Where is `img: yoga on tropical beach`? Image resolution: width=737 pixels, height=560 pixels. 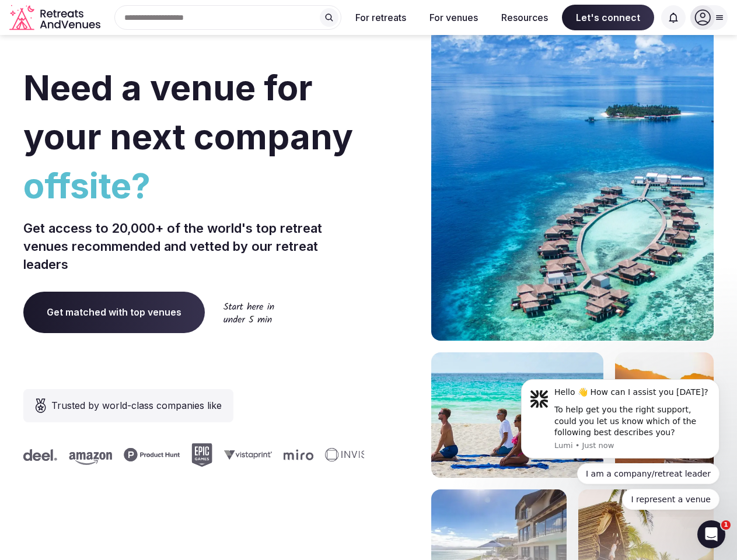 img: yoga on tropical beach is located at coordinates (517, 415).